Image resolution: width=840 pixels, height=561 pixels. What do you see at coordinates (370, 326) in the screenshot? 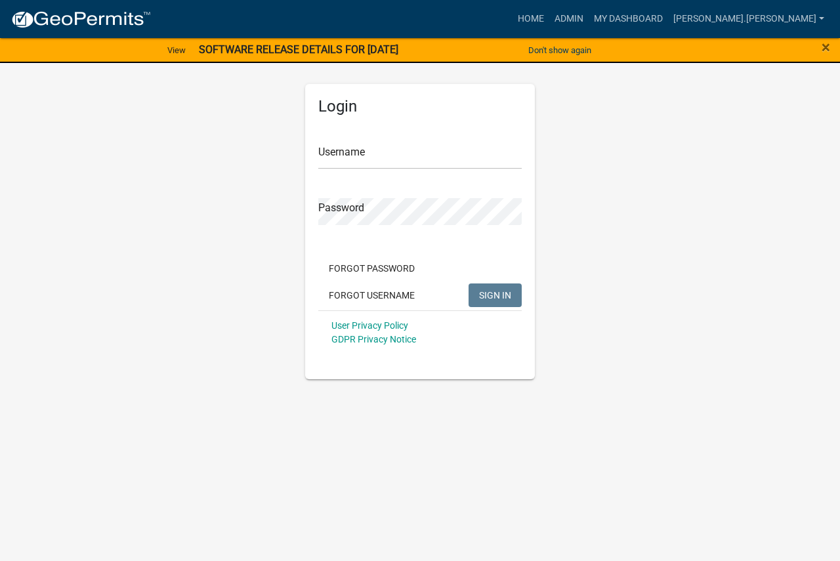
I see `a: User Privacy Policy` at bounding box center [370, 326].